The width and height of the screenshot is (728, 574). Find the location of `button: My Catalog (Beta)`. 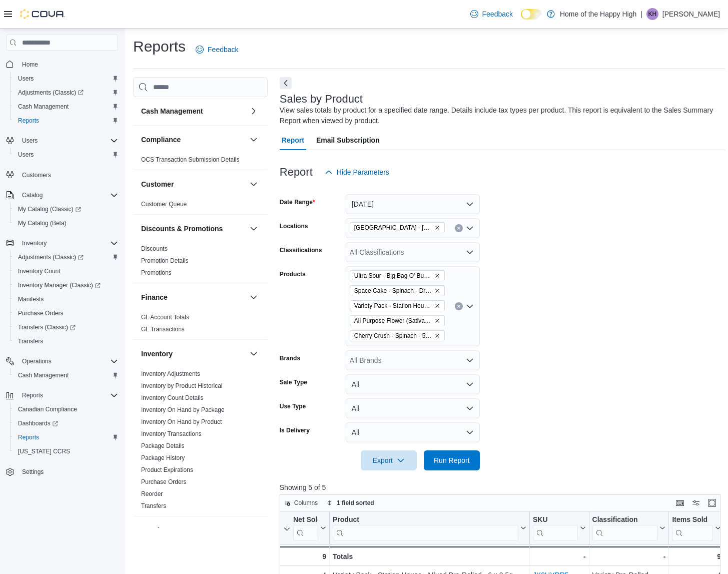

button: My Catalog (Beta) is located at coordinates (66, 223).